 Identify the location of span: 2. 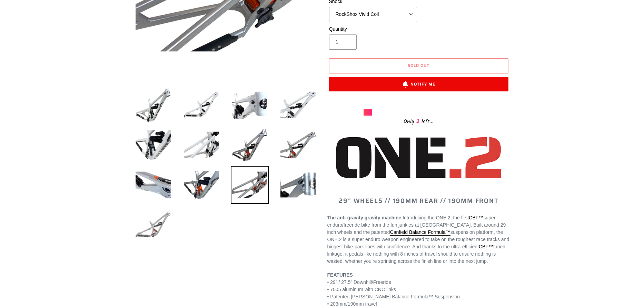
(418, 121).